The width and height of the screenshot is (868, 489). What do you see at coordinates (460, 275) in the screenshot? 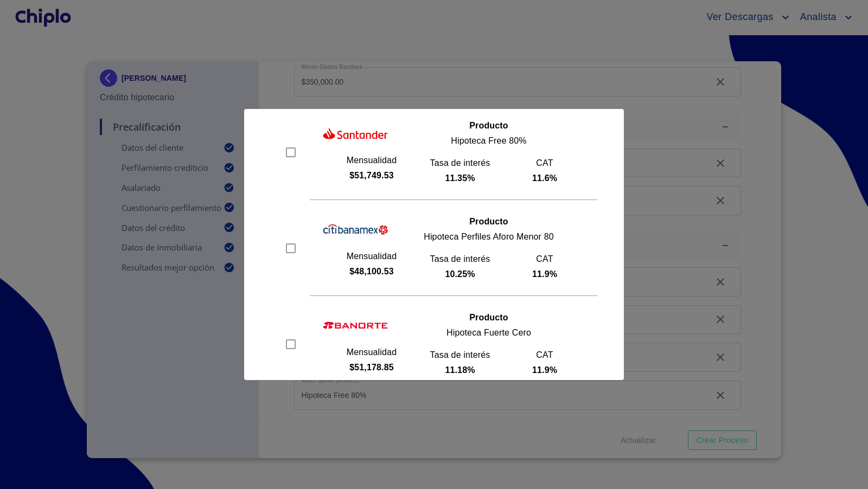
I see `p: 10.25%` at bounding box center [460, 275].